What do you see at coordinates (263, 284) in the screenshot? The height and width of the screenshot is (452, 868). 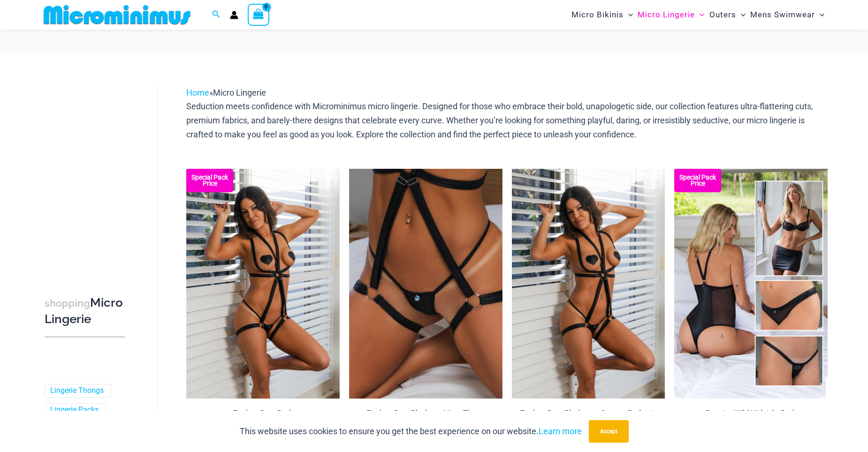 I see `a: Truth or Dare Black 1905 Bodysuit 611 Micro 07 Truth or Dare Black 1905 Bodysuit 611 Micro 06Trut...` at bounding box center [263, 284].